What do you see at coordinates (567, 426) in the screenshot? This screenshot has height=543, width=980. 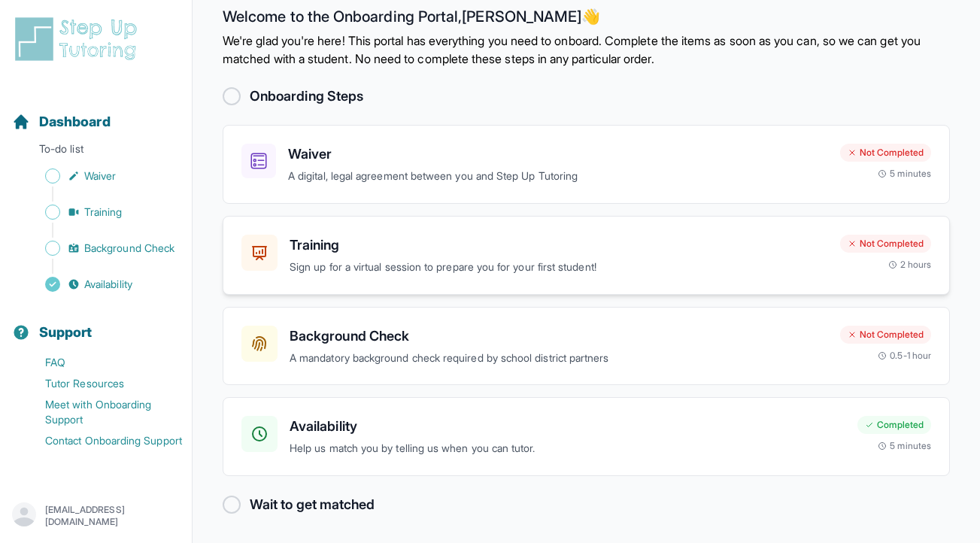 I see `h3: Availability` at bounding box center [567, 426].